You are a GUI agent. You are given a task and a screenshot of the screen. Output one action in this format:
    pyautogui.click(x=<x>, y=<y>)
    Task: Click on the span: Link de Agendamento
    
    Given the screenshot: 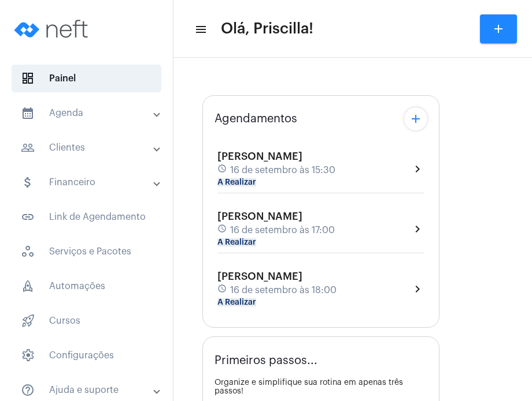 What is the action you would take?
    pyautogui.click(x=86, y=217)
    